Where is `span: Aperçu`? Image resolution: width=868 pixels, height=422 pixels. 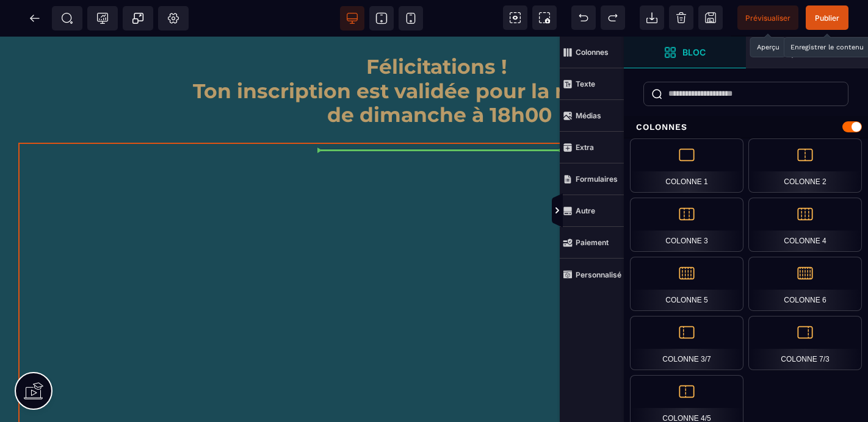 span: Aperçu is located at coordinates (768, 18).